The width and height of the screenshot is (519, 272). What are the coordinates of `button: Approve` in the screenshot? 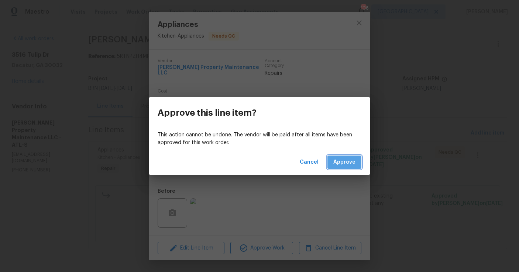 It's located at (344, 162).